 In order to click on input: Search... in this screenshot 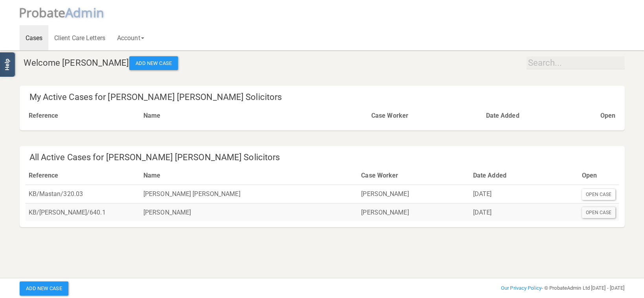, I will do `click(576, 63)`.